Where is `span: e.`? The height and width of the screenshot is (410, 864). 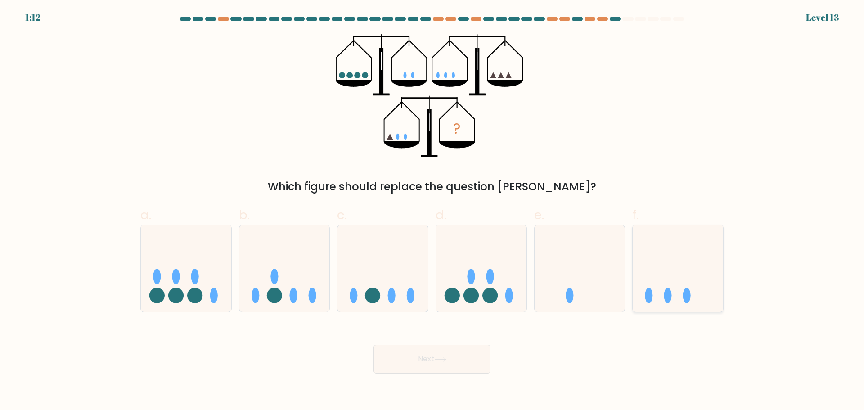
span: e. is located at coordinates (539, 215).